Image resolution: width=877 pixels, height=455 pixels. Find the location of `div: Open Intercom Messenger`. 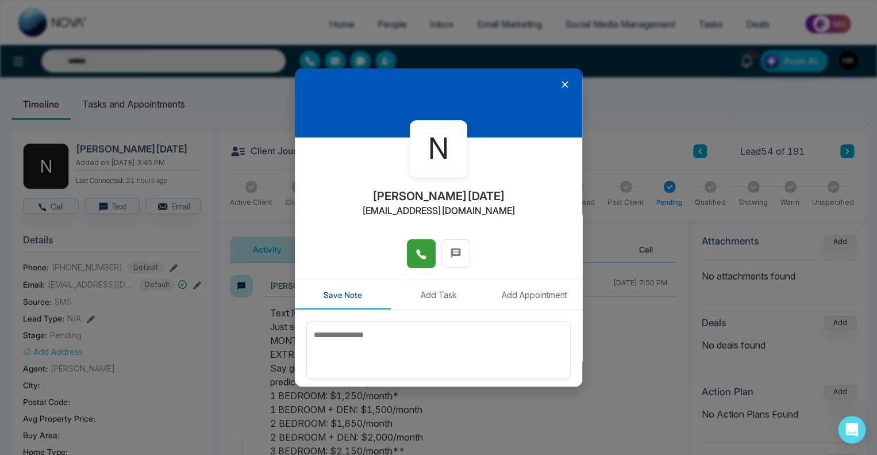

div: Open Intercom Messenger is located at coordinates (852, 429).